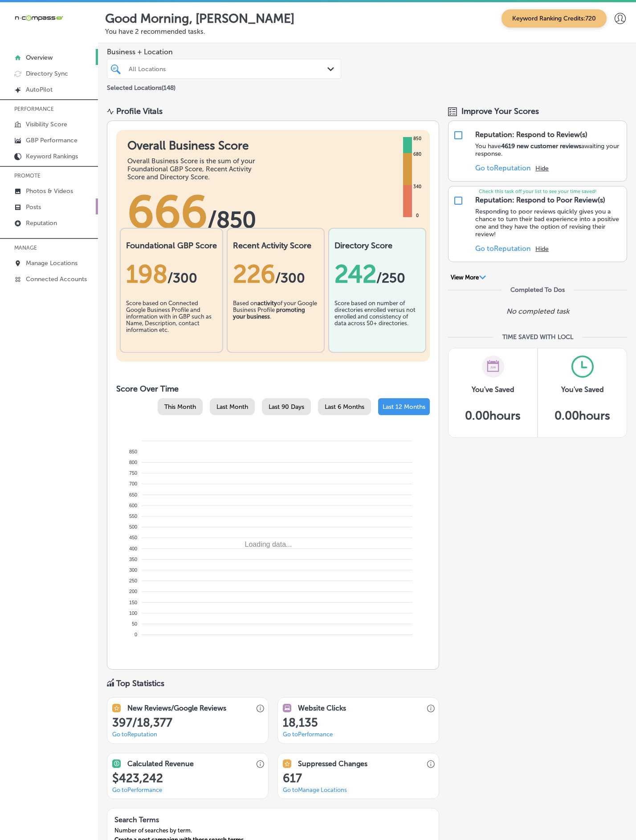 This screenshot has width=636, height=840. Describe the element at coordinates (47, 124) in the screenshot. I see `p: Visibility Score` at that location.